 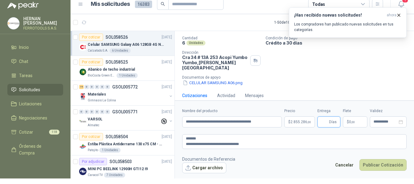 I want to click on p: Materiales, so click(x=97, y=94).